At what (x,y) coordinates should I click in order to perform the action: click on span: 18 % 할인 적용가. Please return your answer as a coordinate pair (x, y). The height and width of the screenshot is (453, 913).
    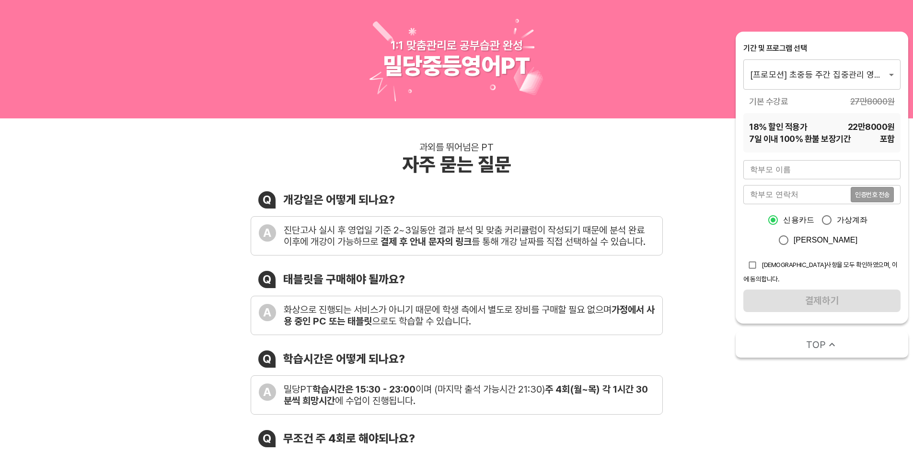
    Looking at the image, I should click on (778, 127).